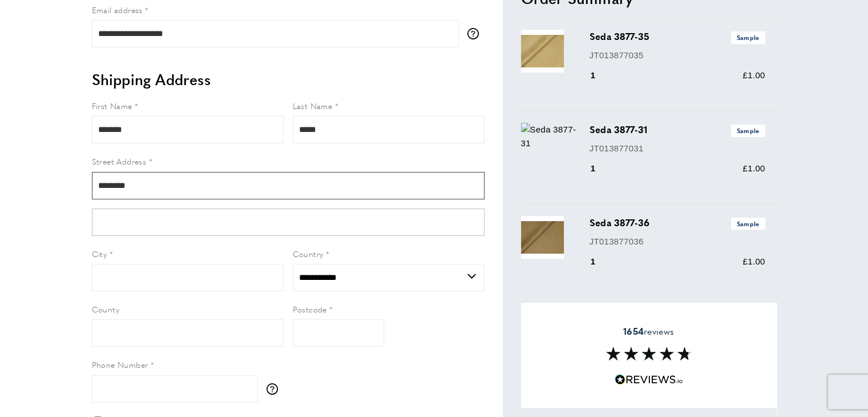  What do you see at coordinates (550, 136) in the screenshot?
I see `img: Seda 3877-31` at bounding box center [550, 136].